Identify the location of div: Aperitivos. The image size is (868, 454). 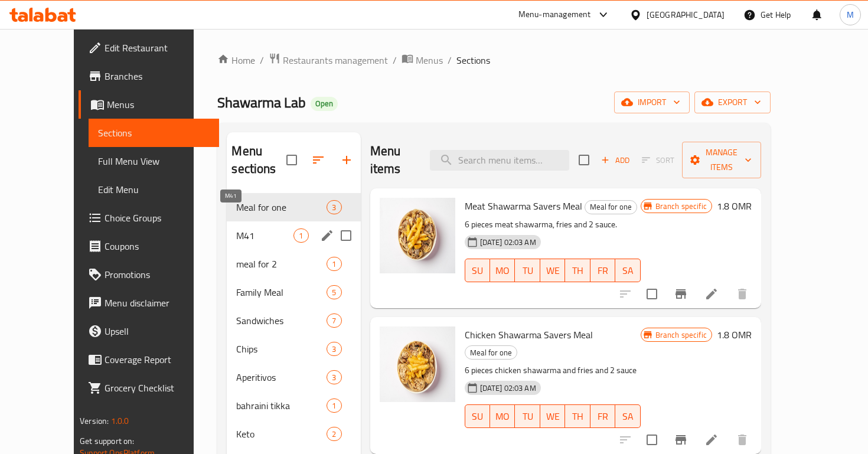
(281, 377).